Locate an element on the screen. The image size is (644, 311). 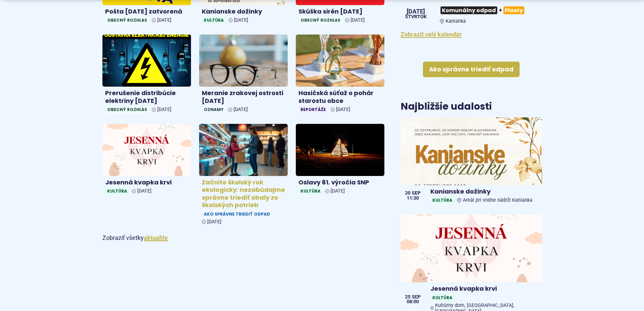
h4: Hasičská súťaž o pohár starostu obce is located at coordinates (340, 97).